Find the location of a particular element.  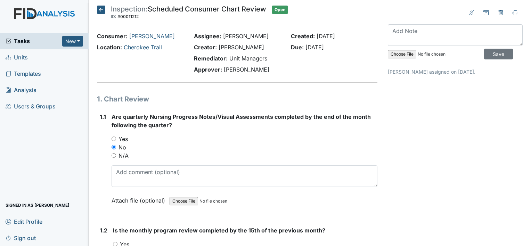

label: Yes is located at coordinates (123, 139).